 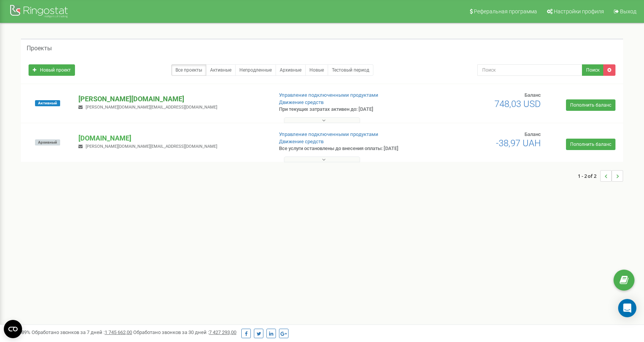 What do you see at coordinates (82, 332) in the screenshot?
I see `span: Обработано звонков за 7 дней :` at bounding box center [82, 332].